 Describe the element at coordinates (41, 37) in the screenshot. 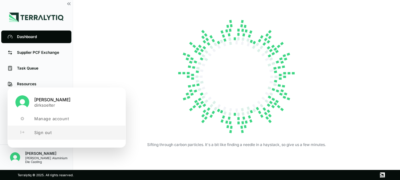

I see `div: Dashboard` at that location.